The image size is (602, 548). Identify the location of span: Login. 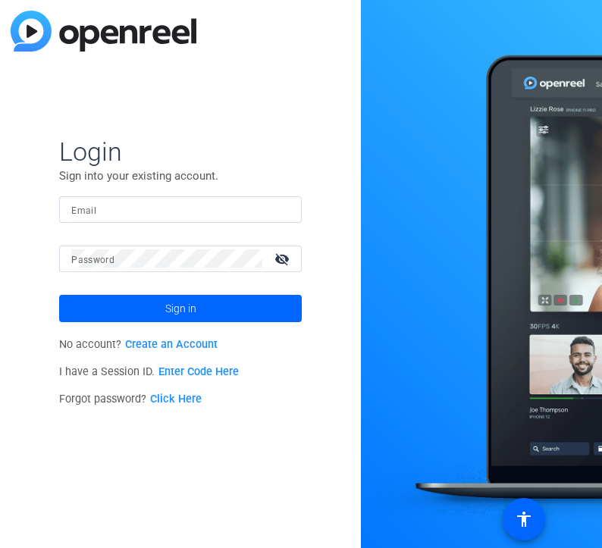
(180, 152).